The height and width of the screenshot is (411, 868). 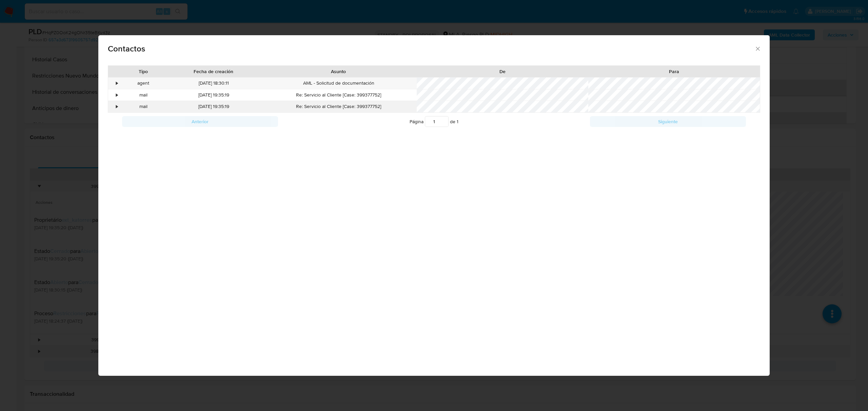 What do you see at coordinates (338, 84) in the screenshot?
I see `div: AML - Solicitud de documentación` at bounding box center [338, 84].